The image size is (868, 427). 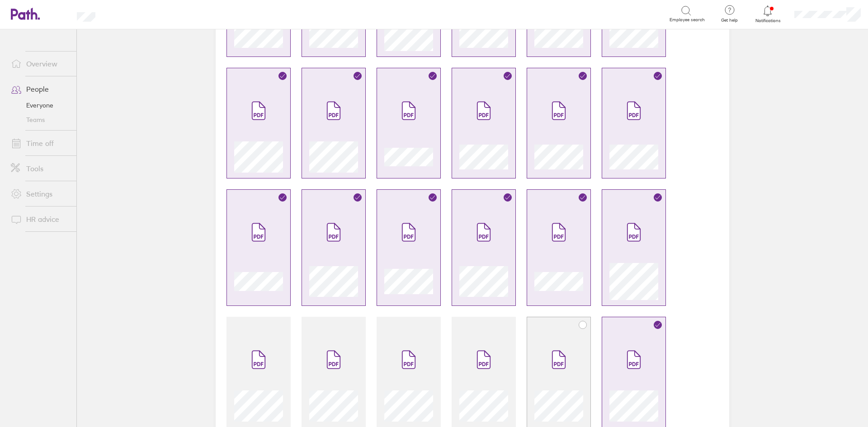 I want to click on div: Search, so click(x=131, y=14).